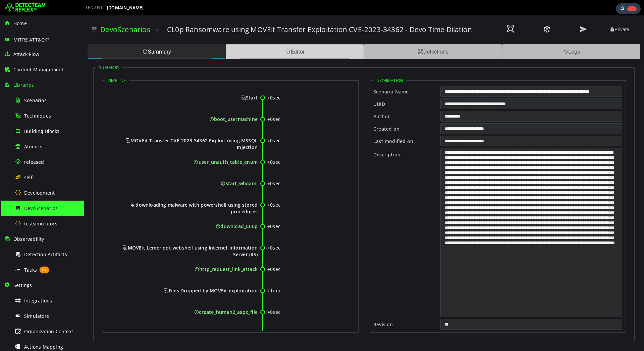 Image resolution: width=644 pixels, height=351 pixels. Describe the element at coordinates (323, 309) in the screenshot. I see `label: Revision` at that location.